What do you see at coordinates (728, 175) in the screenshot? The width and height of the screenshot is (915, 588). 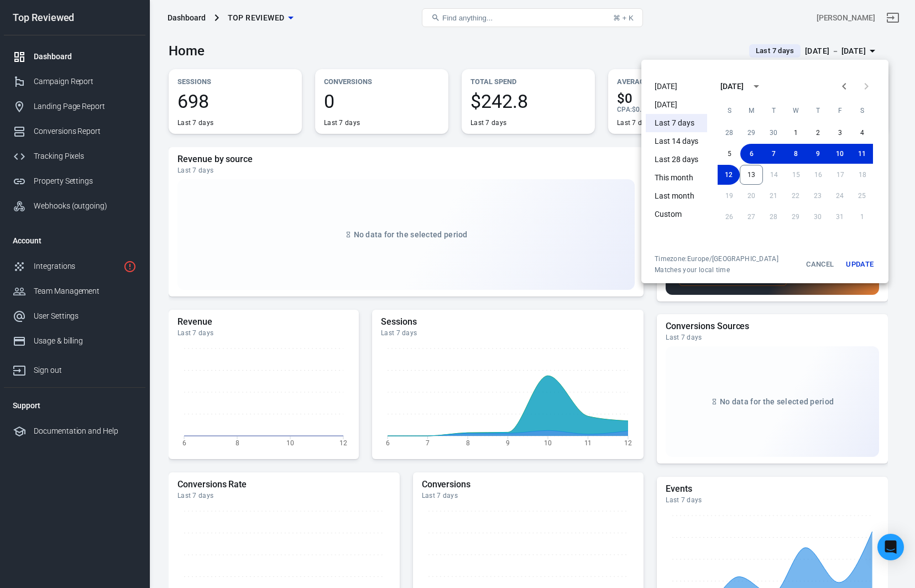 I see `button: 12` at bounding box center [728, 175].